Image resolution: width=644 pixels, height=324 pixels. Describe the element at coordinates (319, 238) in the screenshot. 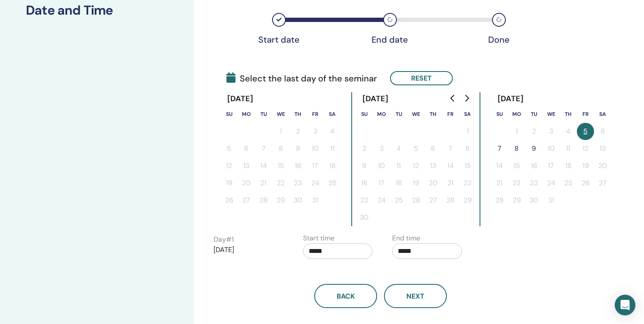

I see `label: Start time` at that location.